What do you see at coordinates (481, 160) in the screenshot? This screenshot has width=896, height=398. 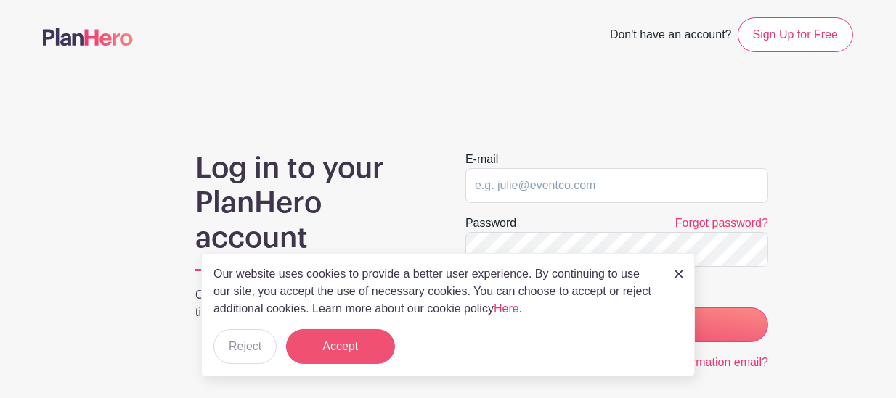 I see `label: E-mail` at bounding box center [481, 160].